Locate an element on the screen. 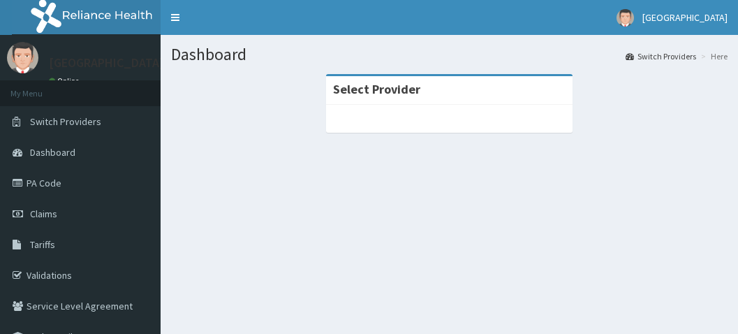 The height and width of the screenshot is (334, 738). strong: Select Provider is located at coordinates (376, 89).